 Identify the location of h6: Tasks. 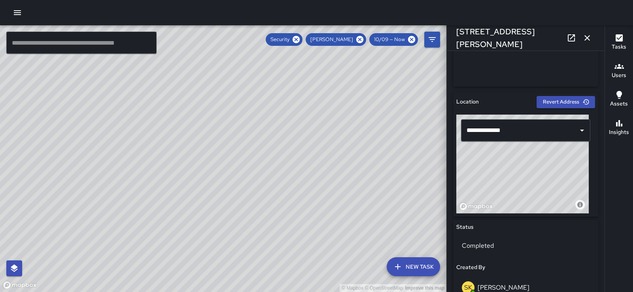
(619, 47).